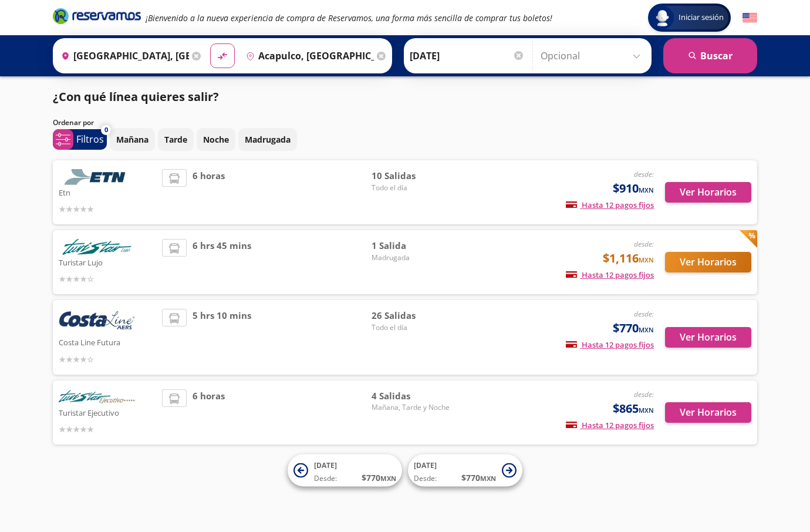  Describe the element at coordinates (413, 176) in the screenshot. I see `span: 10 Salidas` at that location.